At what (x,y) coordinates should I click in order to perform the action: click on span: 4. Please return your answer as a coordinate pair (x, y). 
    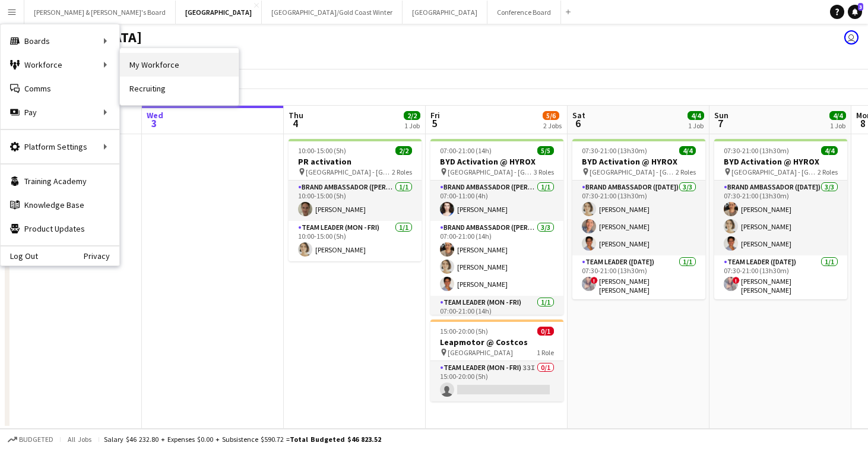
    Looking at the image, I should click on (295, 123).